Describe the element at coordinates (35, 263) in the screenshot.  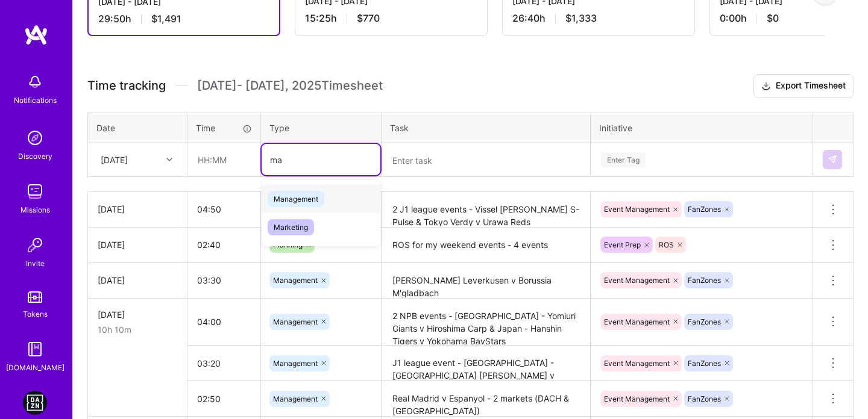
I see `div: Invite` at that location.